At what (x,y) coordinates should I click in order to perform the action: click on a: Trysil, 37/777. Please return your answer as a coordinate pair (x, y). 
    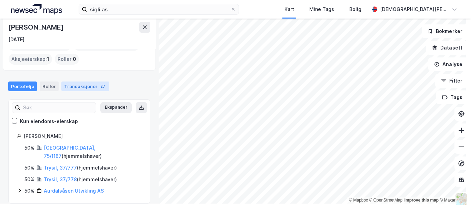
    Looking at the image, I should click on (60, 168).